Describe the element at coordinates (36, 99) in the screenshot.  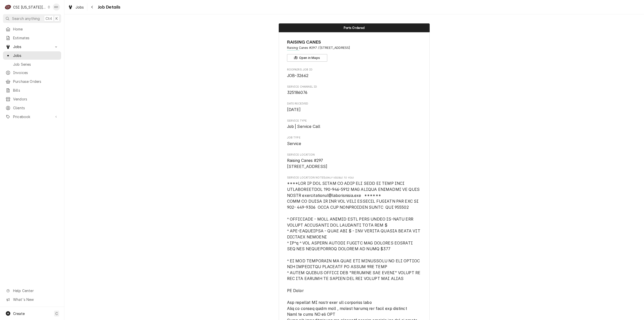
I see `span: Vendors` at that location.